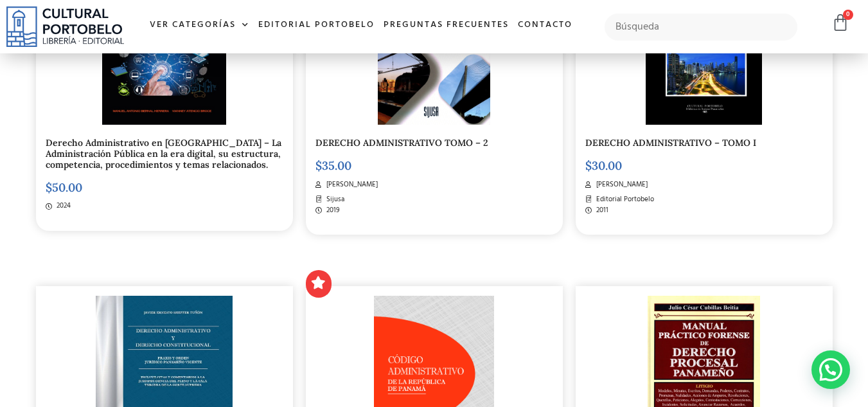 This screenshot has width=868, height=407. I want to click on div: Contactar por WhatsApp, so click(831, 370).